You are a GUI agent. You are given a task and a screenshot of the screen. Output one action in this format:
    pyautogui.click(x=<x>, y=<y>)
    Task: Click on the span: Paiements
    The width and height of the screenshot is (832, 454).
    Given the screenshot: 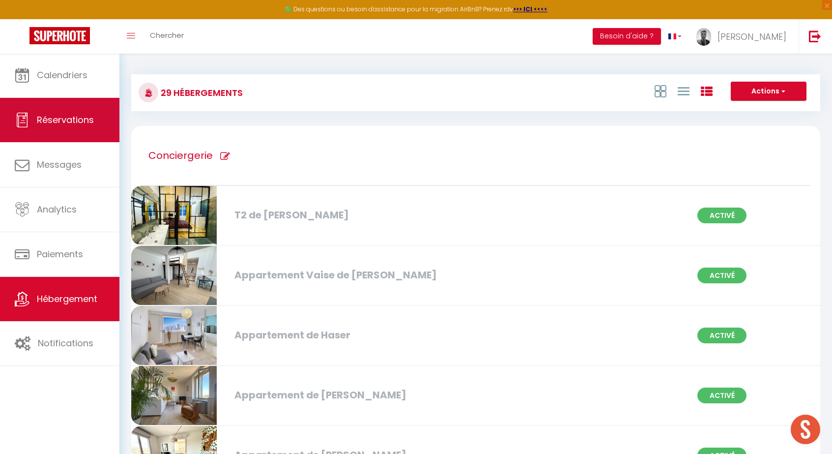 What is the action you would take?
    pyautogui.click(x=60, y=254)
    